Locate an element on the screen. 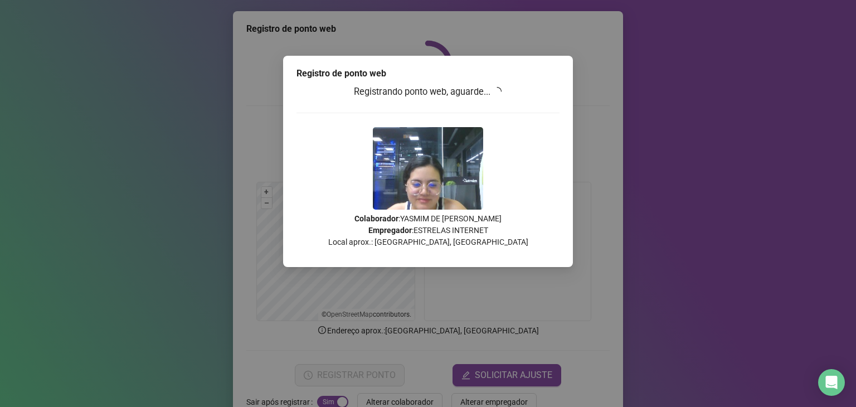 This screenshot has width=856, height=407. img: Z is located at coordinates (428, 168).